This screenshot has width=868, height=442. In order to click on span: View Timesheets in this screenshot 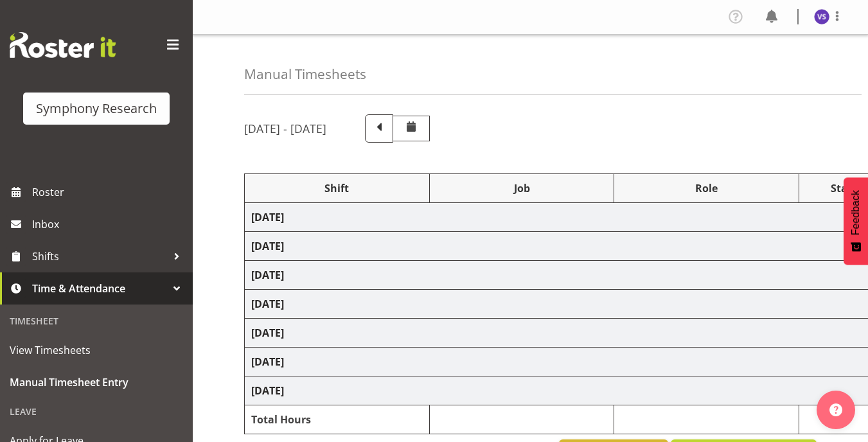, I will do `click(96, 350)`.